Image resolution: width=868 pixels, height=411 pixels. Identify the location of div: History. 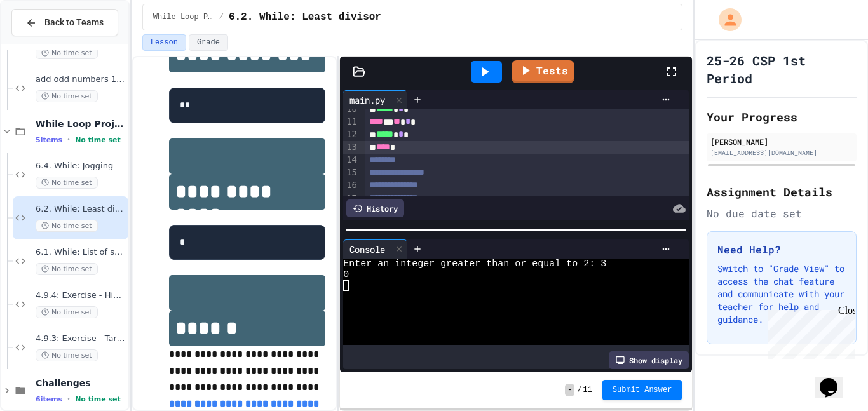
(375, 208).